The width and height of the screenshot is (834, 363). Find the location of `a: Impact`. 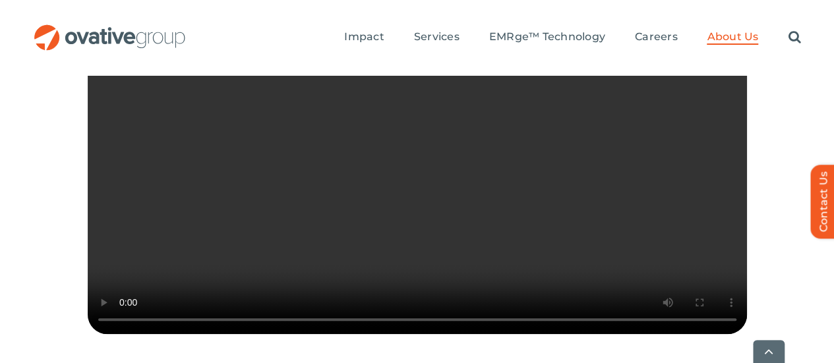

a: Impact is located at coordinates (364, 38).